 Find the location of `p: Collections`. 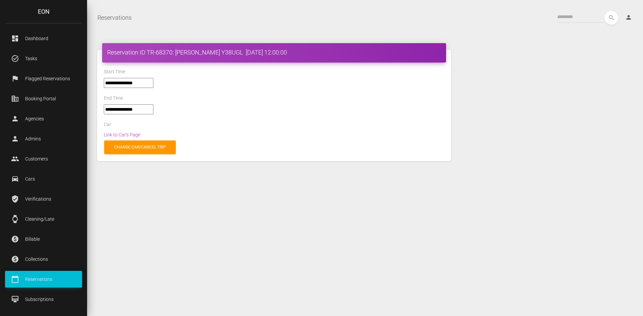

p: Collections is located at coordinates (44, 260).